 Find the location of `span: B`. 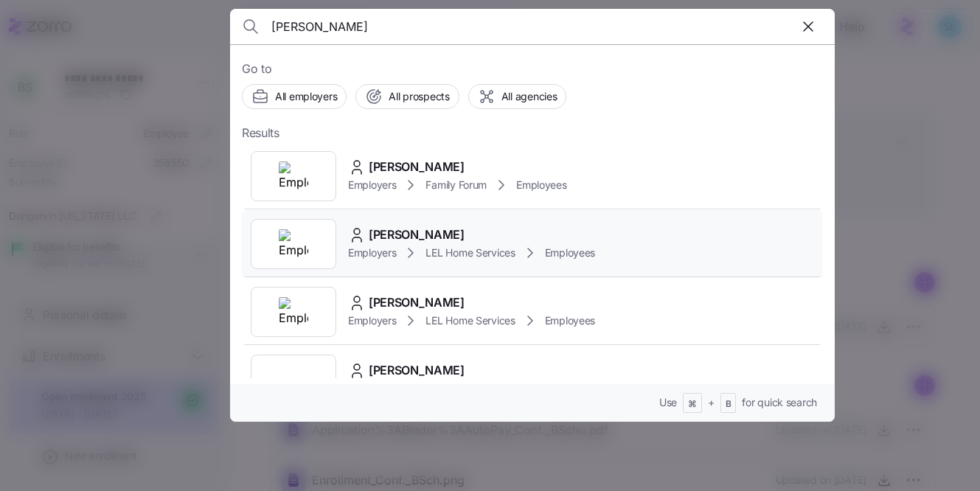

span: B is located at coordinates (729, 404).